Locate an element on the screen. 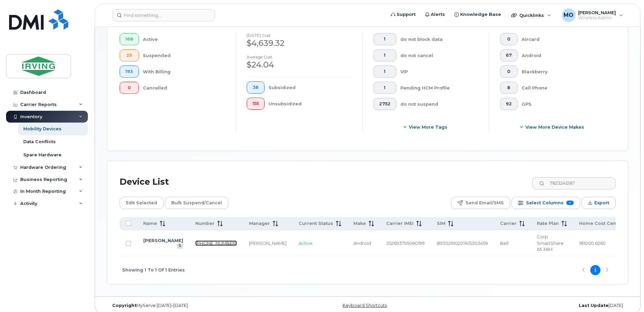 The image size is (644, 312). div: GPS is located at coordinates (563, 104).